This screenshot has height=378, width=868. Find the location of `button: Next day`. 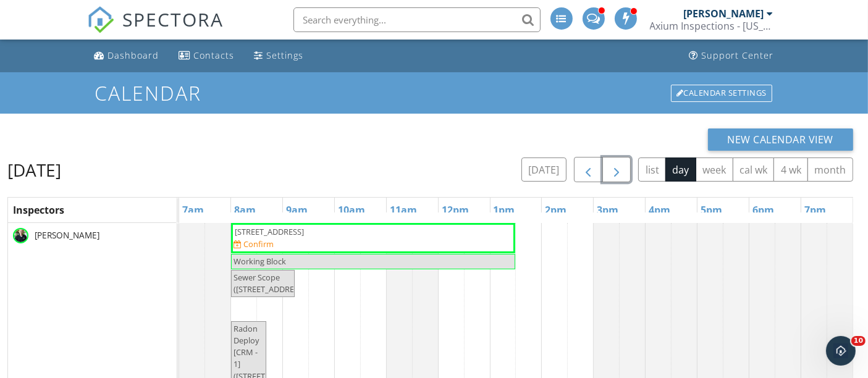

button: Next day is located at coordinates (617, 169).